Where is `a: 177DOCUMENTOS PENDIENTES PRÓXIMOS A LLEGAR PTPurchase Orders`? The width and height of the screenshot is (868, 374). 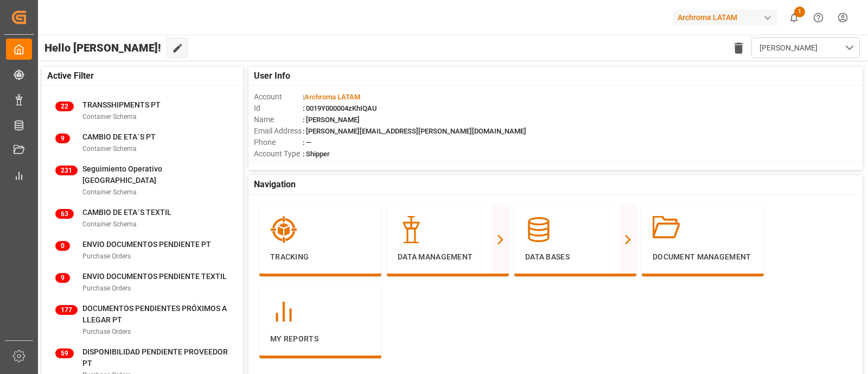
a: 177DOCUMENTOS PENDIENTES PRÓXIMOS A LLEGAR PTPurchase Orders is located at coordinates (142, 320).